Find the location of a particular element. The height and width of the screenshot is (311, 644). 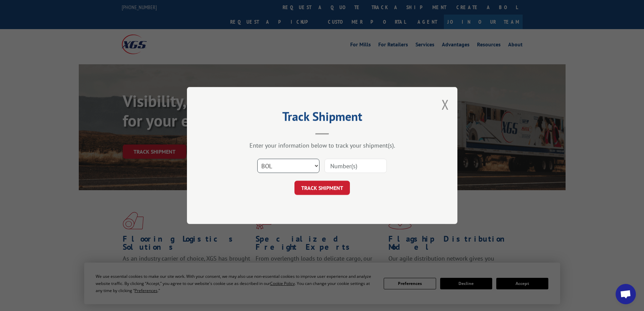

button: TRACK SHIPMENT is located at coordinates (322, 188).